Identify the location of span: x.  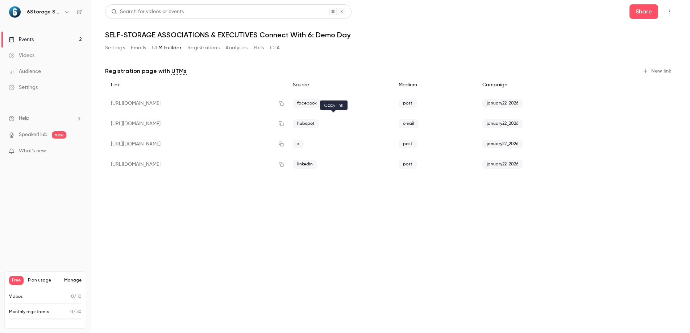
(298, 144).